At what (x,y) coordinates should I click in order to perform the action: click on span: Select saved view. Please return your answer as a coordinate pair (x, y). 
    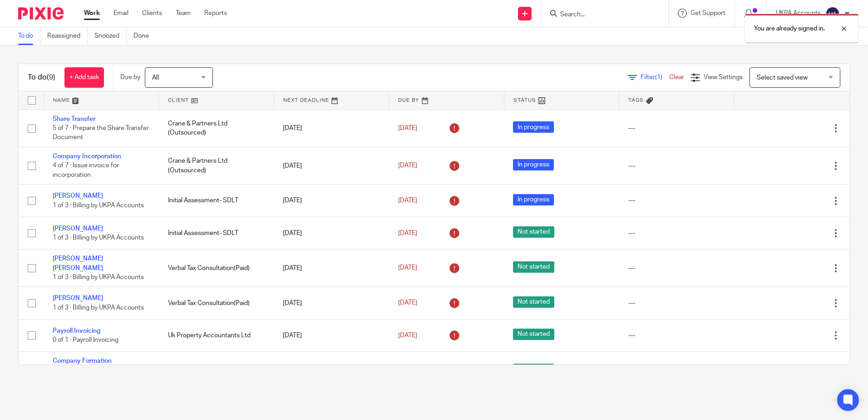
    Looking at the image, I should click on (783, 77).